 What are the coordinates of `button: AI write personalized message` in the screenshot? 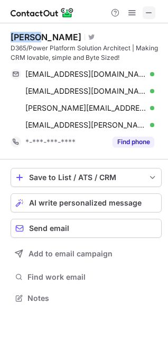 It's located at (86, 203).